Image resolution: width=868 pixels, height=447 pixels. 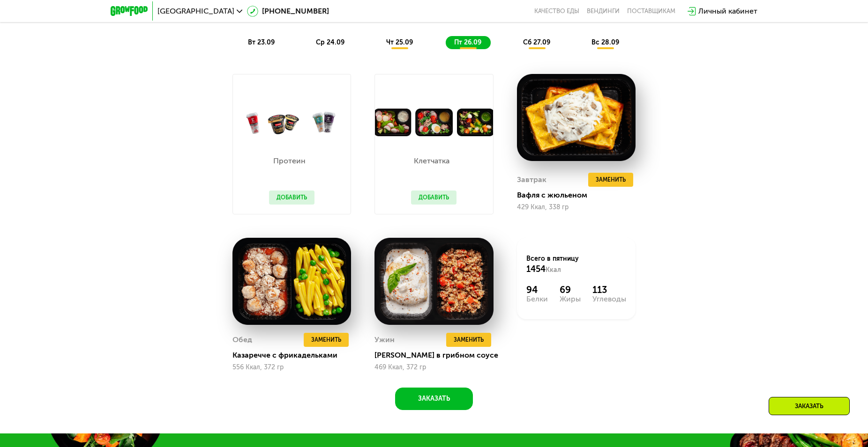 What do you see at coordinates (727, 11) in the screenshot?
I see `div: Личный кабинет` at bounding box center [727, 11].